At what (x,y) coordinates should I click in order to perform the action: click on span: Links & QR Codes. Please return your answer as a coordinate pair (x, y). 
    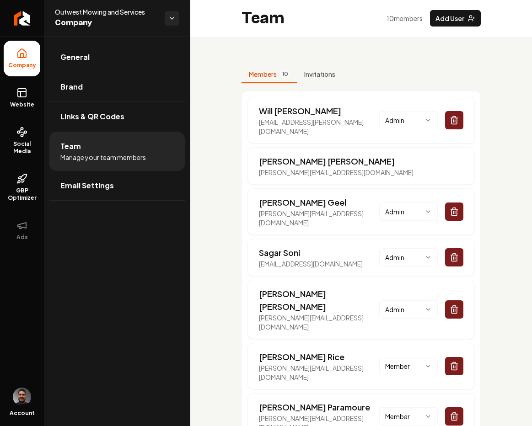
    Looking at the image, I should click on (92, 117).